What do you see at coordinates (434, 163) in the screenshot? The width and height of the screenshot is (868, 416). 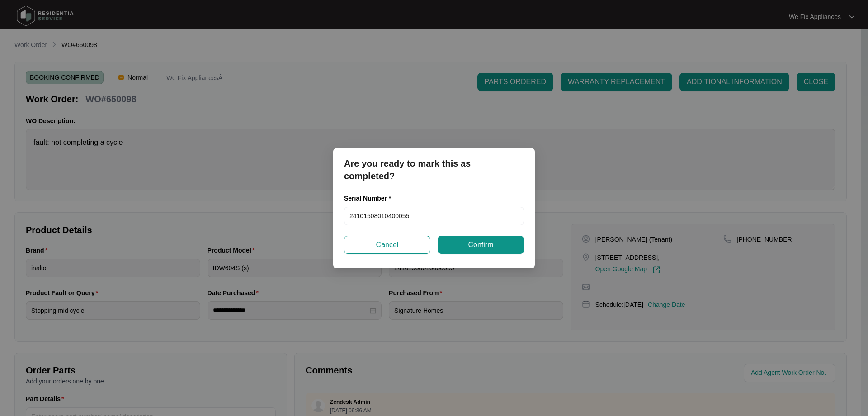 I see `p: Are you ready to mark this as` at bounding box center [434, 163].